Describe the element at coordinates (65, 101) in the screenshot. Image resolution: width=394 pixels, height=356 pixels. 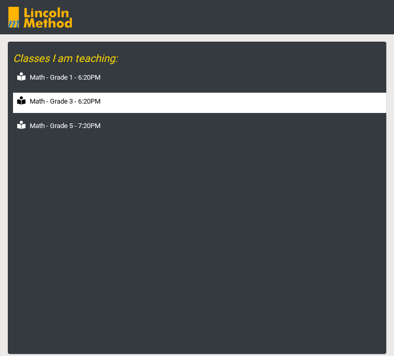
I see `label: Math - Grade 3 - 6:20PM` at that location.